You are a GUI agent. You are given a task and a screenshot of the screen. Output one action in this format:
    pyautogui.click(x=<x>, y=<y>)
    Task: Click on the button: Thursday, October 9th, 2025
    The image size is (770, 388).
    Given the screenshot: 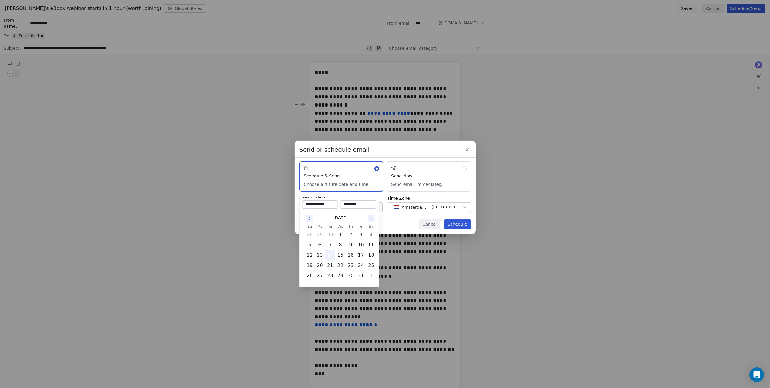 What is the action you would take?
    pyautogui.click(x=351, y=245)
    